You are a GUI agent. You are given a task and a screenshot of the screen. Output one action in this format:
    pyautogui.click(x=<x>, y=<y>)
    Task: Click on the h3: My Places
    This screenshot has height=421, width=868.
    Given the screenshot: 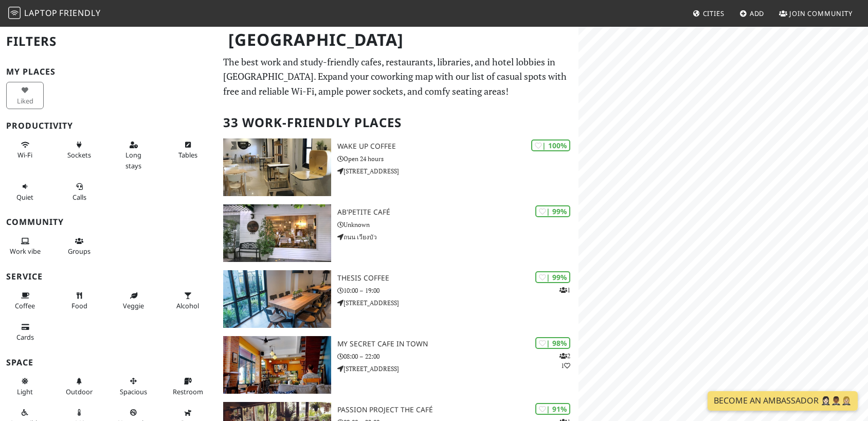 What is the action you would take?
    pyautogui.click(x=108, y=72)
    